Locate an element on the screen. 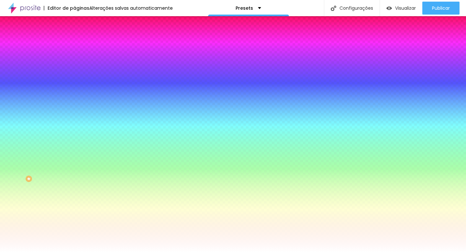 Image resolution: width=466 pixels, height=252 pixels. img: view-1.svg is located at coordinates (389, 8).